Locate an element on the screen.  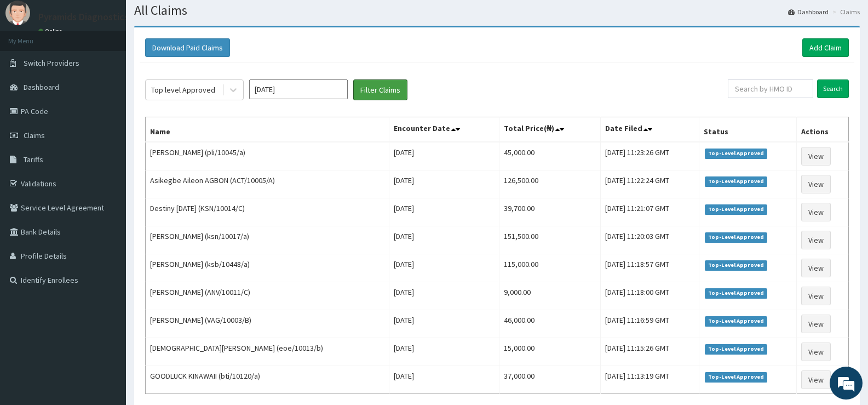
td: 151,500.00 is located at coordinates (549, 240).